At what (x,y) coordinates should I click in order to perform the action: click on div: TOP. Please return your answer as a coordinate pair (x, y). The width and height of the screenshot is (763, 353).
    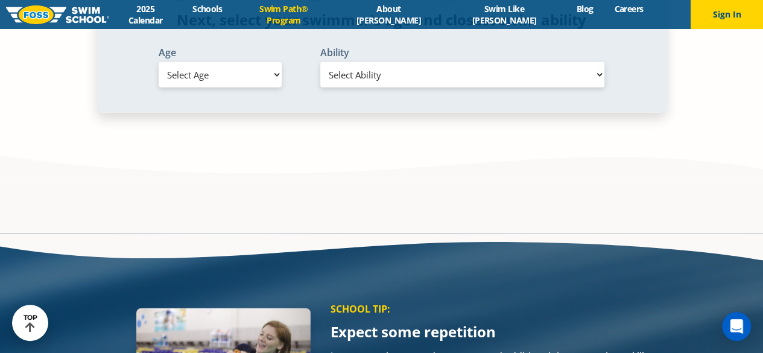
    Looking at the image, I should click on (30, 323).